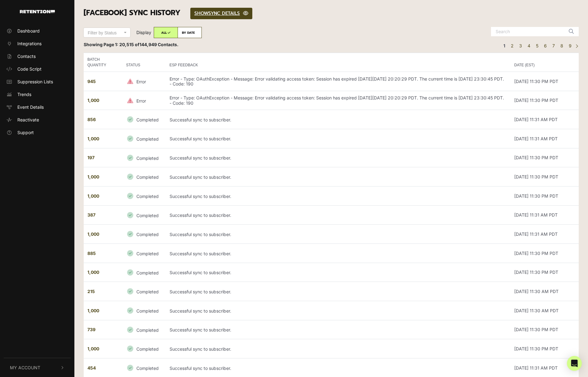 This screenshot has width=588, height=377. I want to click on a: Code Script, so click(37, 69).